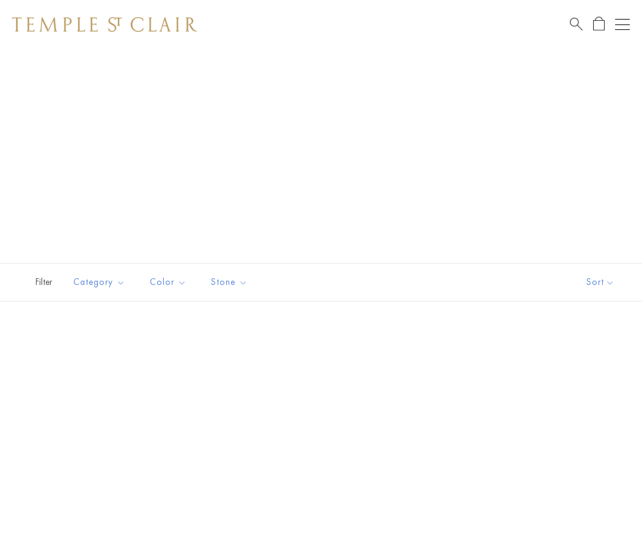 The image size is (642, 543). What do you see at coordinates (168, 282) in the screenshot?
I see `button: Color` at bounding box center [168, 282].